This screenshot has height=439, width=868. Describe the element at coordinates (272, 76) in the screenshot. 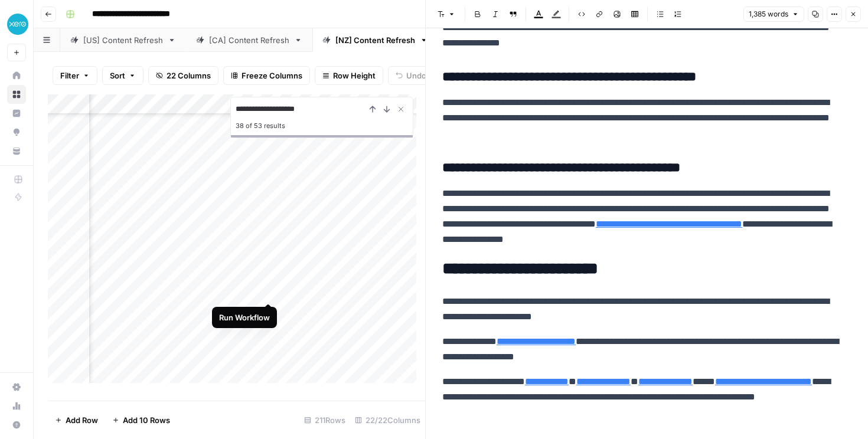

I see `span: Freeze Columns` at that location.